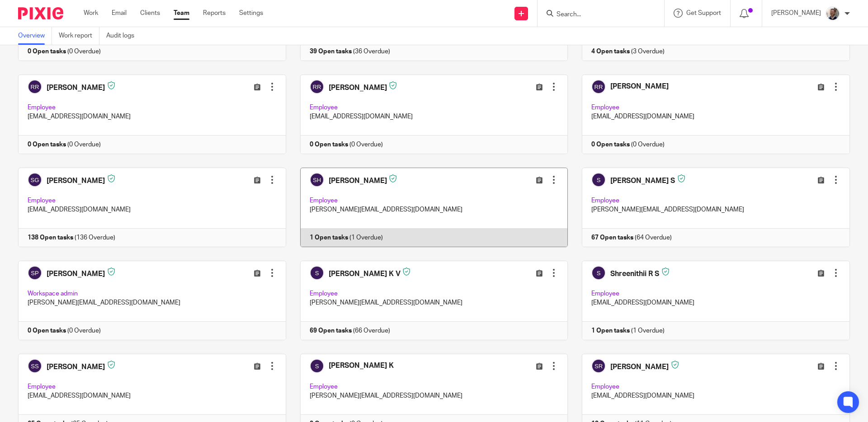 Image resolution: width=868 pixels, height=422 pixels. Describe the element at coordinates (119, 13) in the screenshot. I see `a: Email` at that location.